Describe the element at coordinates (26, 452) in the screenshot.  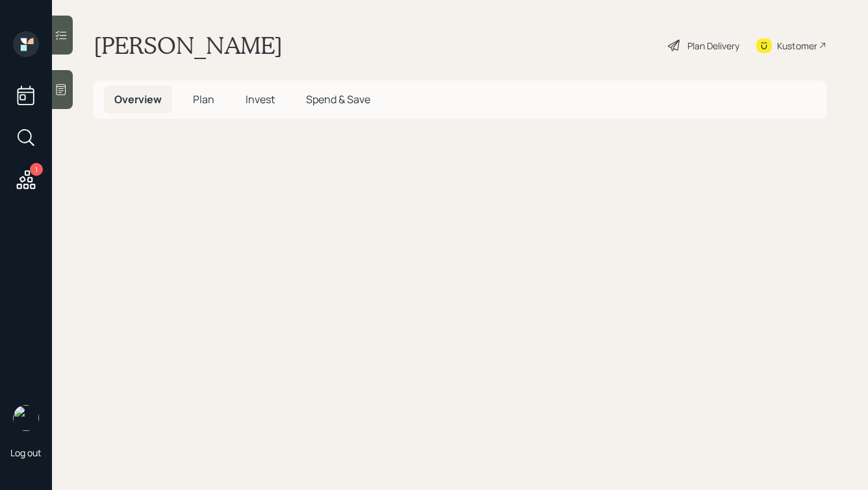
I see `div: Log out` at that location.